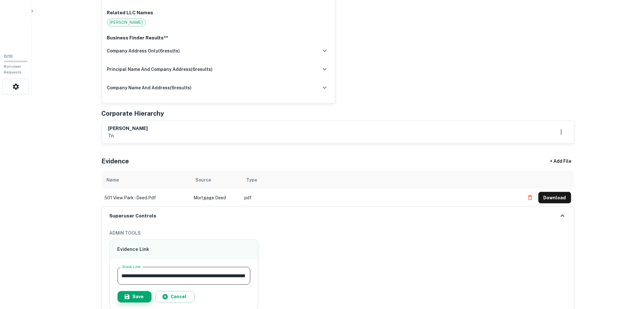 The image size is (644, 309). I want to click on span: Borrower Requests, so click(13, 69).